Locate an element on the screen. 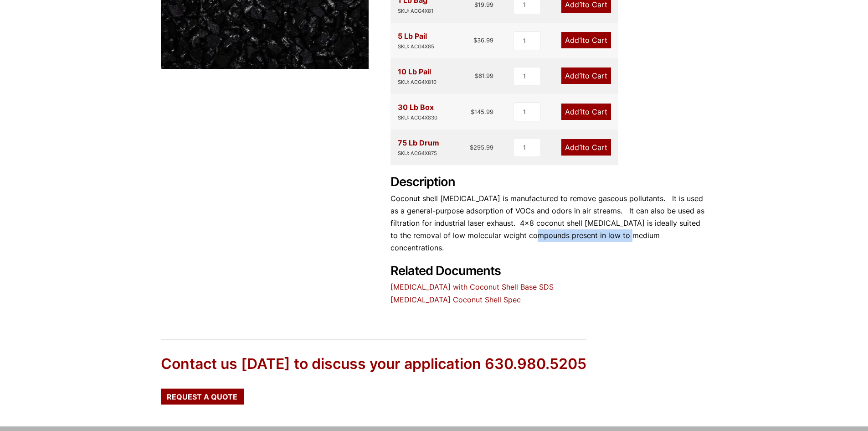  div: SKU: ACG4X810 is located at coordinates (417, 82).